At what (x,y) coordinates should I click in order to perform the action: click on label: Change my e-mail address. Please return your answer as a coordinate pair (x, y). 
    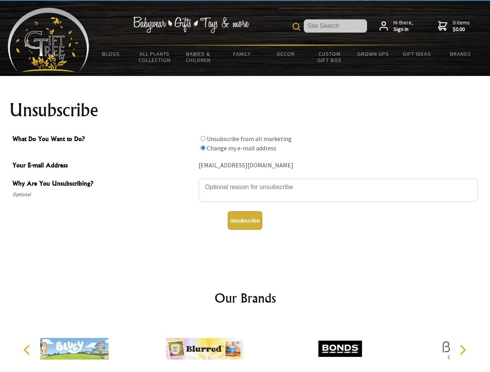
    Looking at the image, I should click on (241, 148).